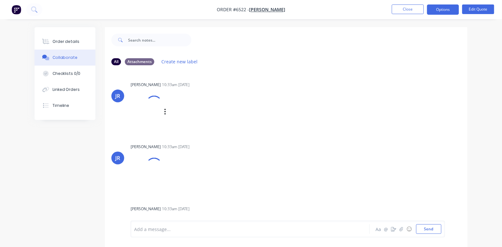  Describe the element at coordinates (160, 40) in the screenshot. I see `input: Search notes...` at that location.